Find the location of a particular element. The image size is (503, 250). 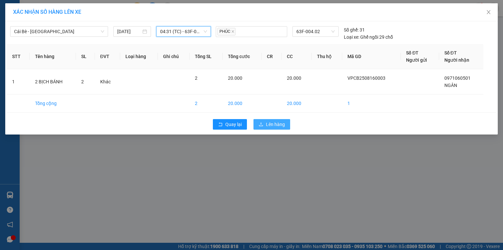

div: Ghế ngồi 29 chỗ is located at coordinates (369, 37).